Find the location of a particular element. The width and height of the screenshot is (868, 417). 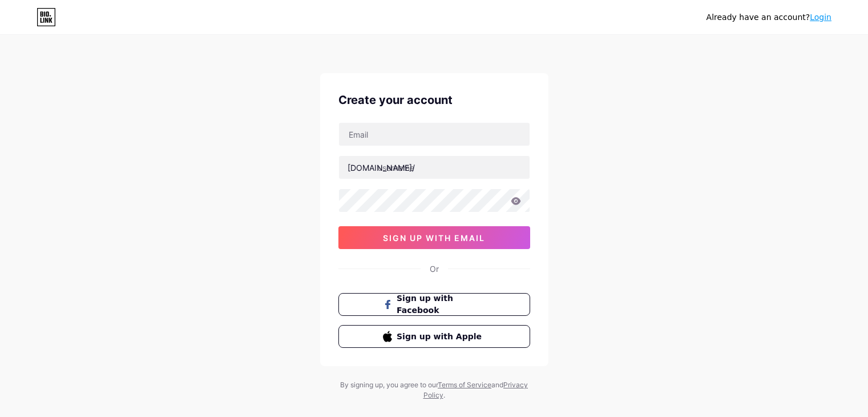

div: Already have an account? is located at coordinates (769, 17).